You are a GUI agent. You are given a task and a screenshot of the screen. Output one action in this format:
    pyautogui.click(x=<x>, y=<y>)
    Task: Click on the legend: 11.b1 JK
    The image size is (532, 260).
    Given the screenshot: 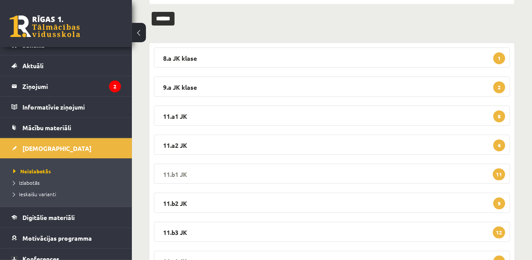 What is the action you would take?
    pyautogui.click(x=332, y=174)
    